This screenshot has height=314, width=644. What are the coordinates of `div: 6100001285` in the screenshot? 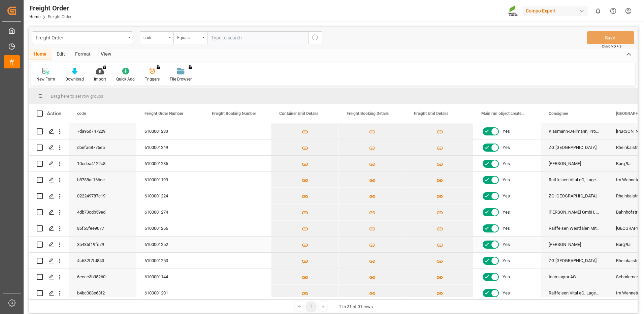 It's located at (170, 164).